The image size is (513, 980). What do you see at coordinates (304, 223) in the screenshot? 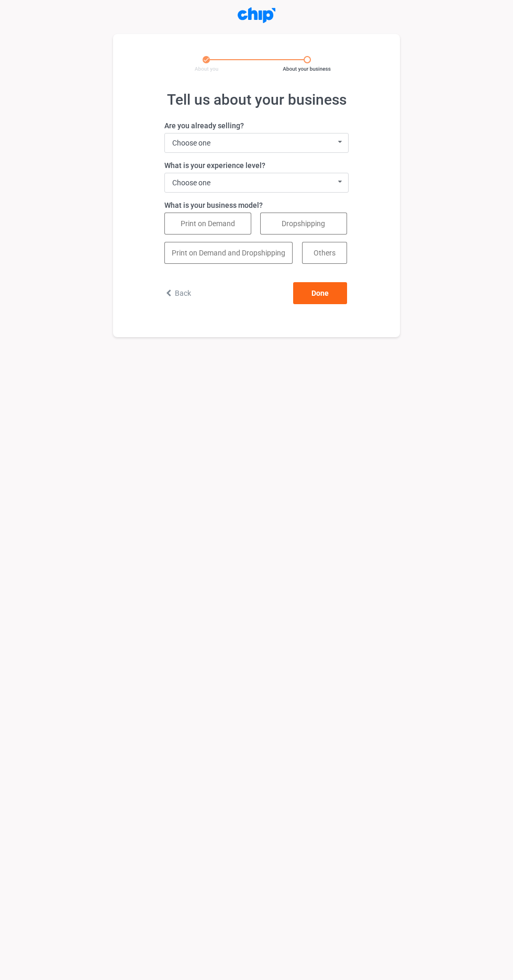
I see `button: Dropshipping` at bounding box center [304, 223].